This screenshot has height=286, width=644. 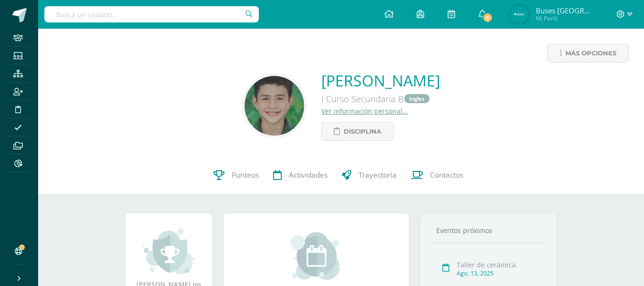 I want to click on span: Disciplina, so click(x=362, y=131).